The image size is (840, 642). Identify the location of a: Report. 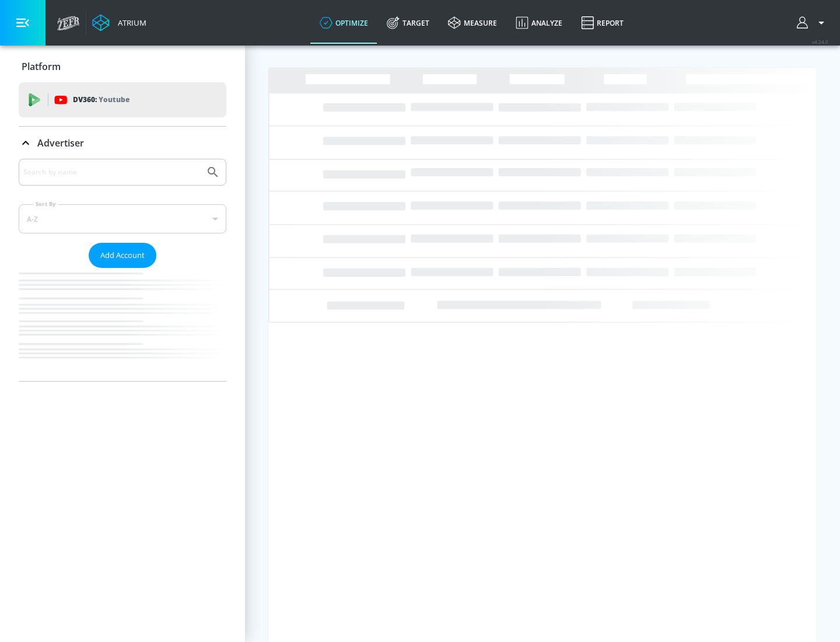
(602, 23).